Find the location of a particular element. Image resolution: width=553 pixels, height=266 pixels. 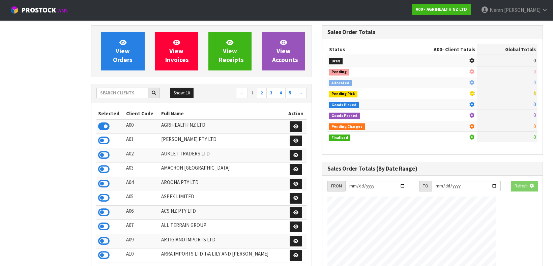

td: A04 is located at coordinates (142, 184).